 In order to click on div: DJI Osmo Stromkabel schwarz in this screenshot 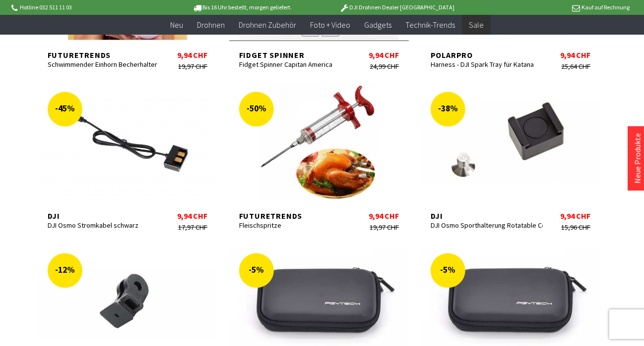, I will do `click(104, 226)`.